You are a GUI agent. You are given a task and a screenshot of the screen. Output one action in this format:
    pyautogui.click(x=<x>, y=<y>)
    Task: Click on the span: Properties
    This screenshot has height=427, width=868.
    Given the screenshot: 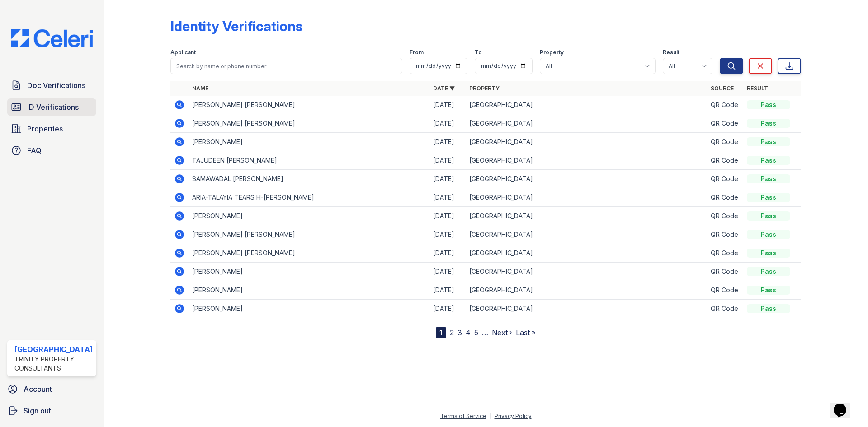 What is the action you would take?
    pyautogui.click(x=45, y=129)
    